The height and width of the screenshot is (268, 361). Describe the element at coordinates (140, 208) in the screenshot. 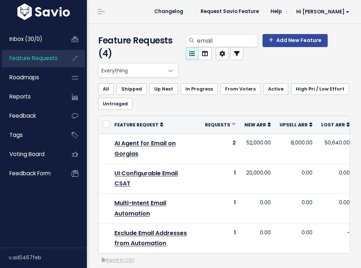

I see `a: Multi-Intent Email Automation` at that location.